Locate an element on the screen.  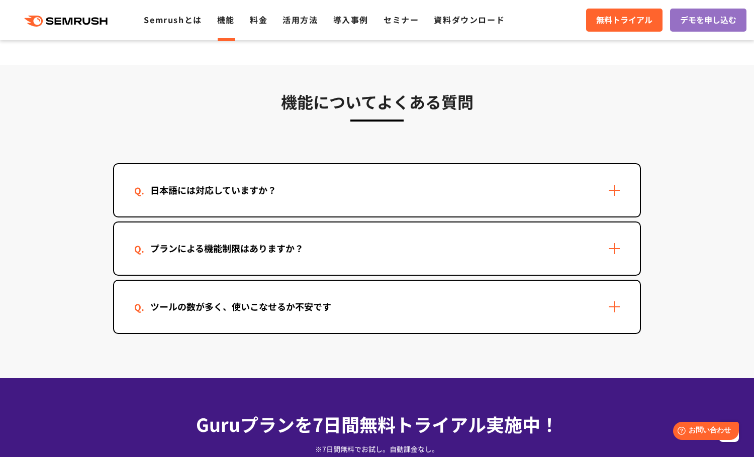
a: デモを申し込む is located at coordinates (708, 20).